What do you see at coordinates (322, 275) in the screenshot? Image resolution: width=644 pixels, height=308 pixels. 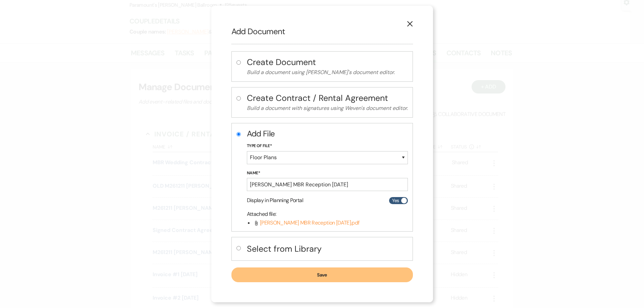 I see `button: Save` at bounding box center [322, 275].